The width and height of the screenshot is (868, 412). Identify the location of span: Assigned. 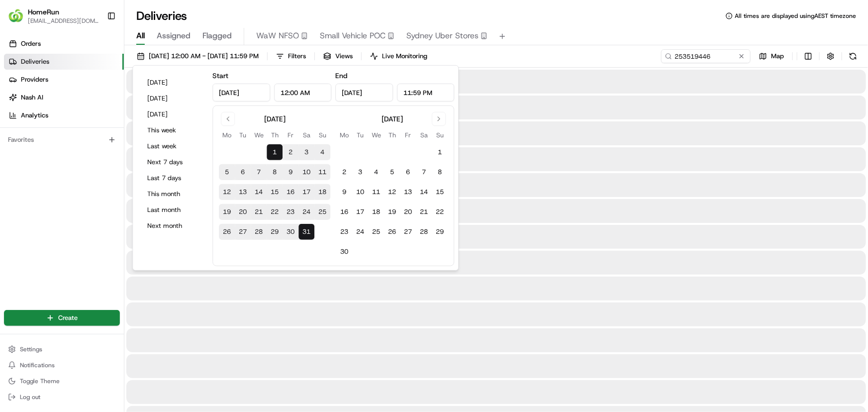
(174, 36).